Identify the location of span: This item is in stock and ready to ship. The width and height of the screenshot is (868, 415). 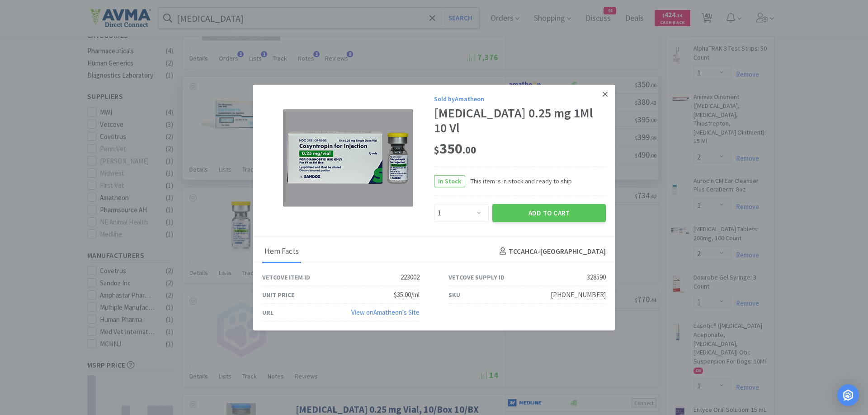
(519, 181).